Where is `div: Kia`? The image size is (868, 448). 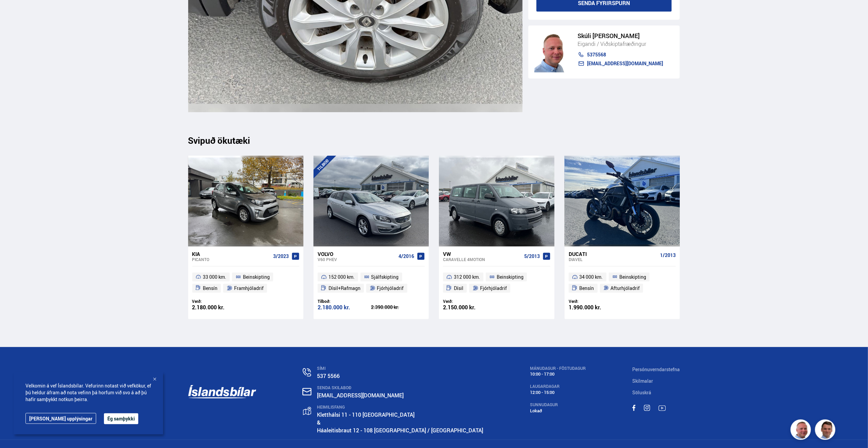
div: Kia is located at coordinates (231, 254).